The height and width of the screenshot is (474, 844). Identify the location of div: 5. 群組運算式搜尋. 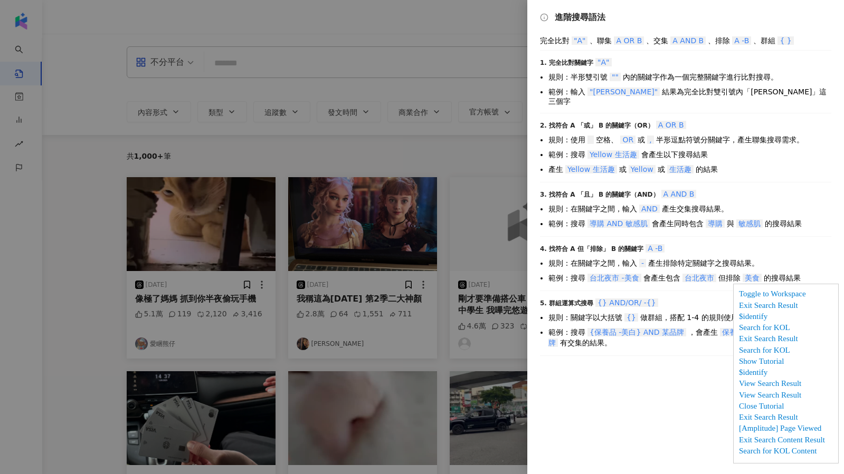
(685, 303).